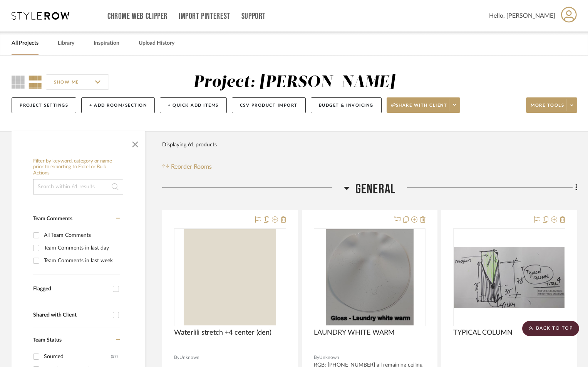  I want to click on a: Inspiration, so click(106, 43).